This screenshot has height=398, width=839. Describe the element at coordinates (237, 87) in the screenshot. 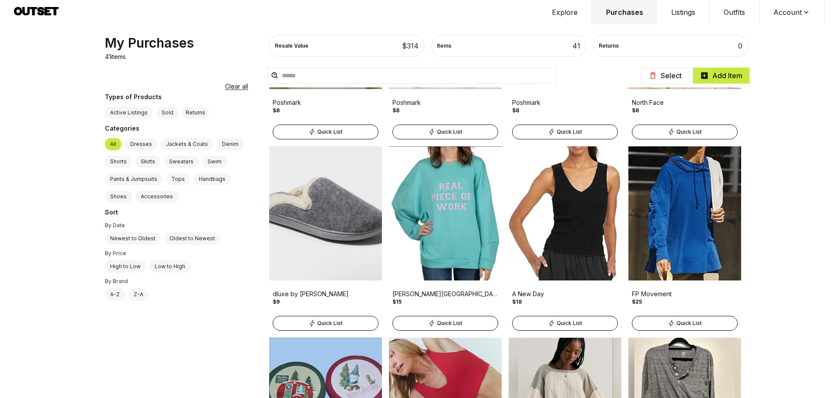

I see `button: Clear all` at that location.